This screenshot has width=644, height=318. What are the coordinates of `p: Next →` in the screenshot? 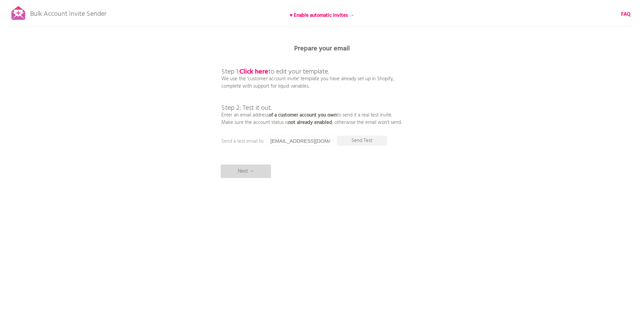 It's located at (246, 171).